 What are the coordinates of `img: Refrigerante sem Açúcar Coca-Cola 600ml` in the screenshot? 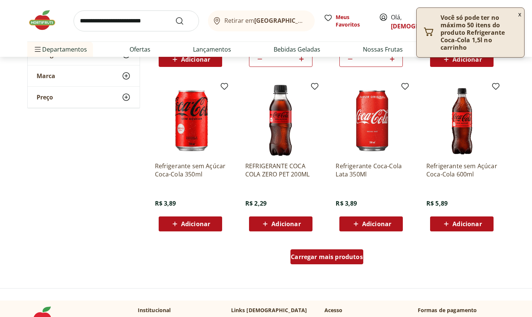 It's located at (462, 120).